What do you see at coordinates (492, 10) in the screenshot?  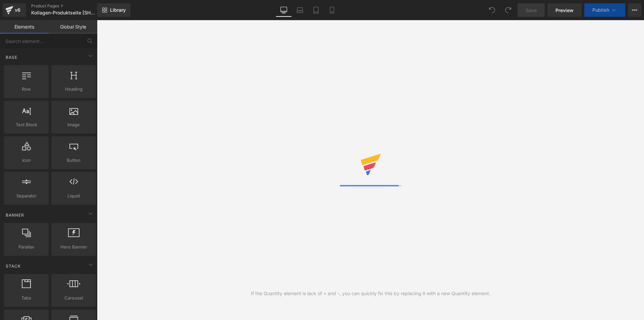 I see `button: Undo` at bounding box center [492, 10].